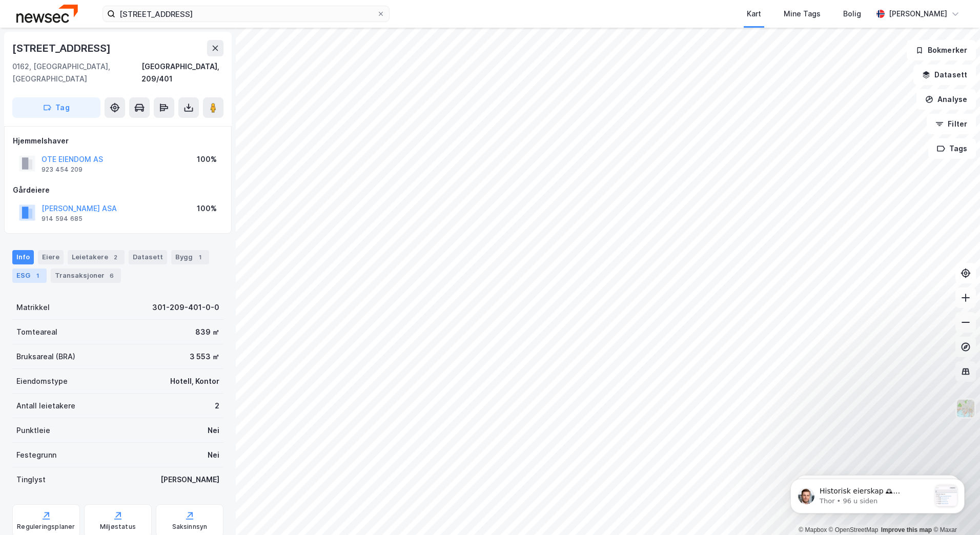  What do you see at coordinates (85, 276) in the screenshot?
I see `div: Transaksjoner` at bounding box center [85, 276].